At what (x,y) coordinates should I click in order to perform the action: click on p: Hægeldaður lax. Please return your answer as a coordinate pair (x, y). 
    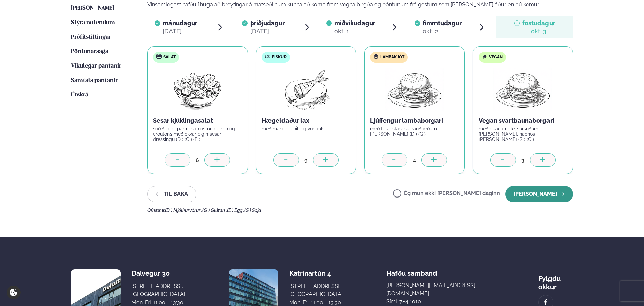
    Looking at the image, I should click on (306, 121).